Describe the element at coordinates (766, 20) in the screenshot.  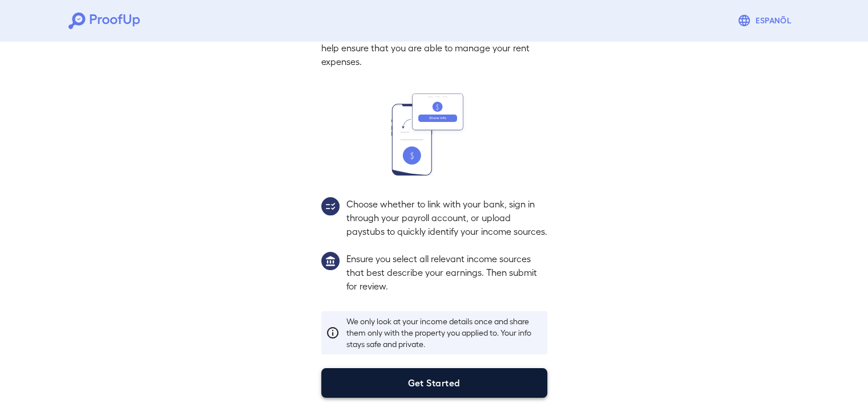
I see `button: Espanõl` at that location.